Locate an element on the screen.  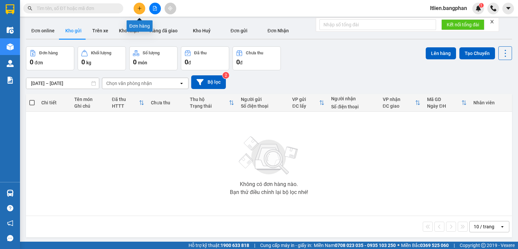
span: Miền Bắc is located at coordinates (425, 245).